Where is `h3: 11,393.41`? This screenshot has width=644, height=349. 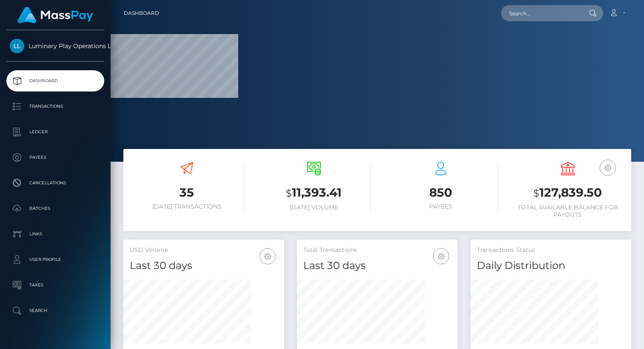 h3: 11,393.41 is located at coordinates (314, 193).